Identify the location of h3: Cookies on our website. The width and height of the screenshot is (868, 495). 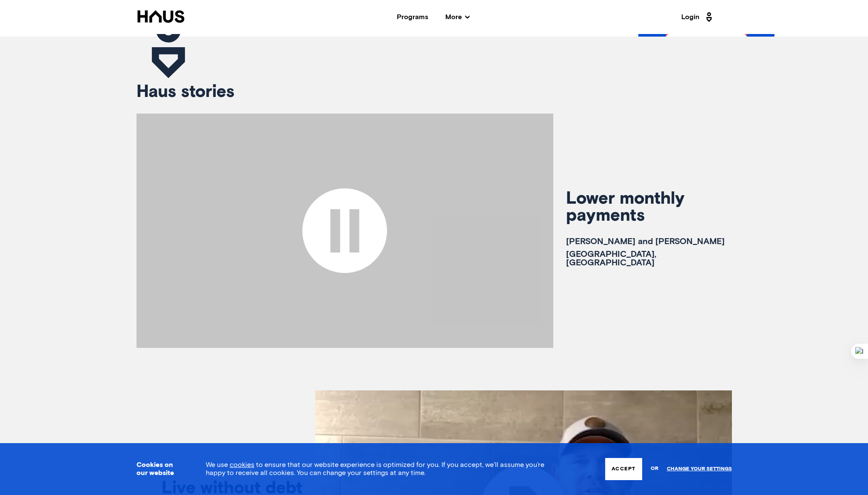
(160, 469).